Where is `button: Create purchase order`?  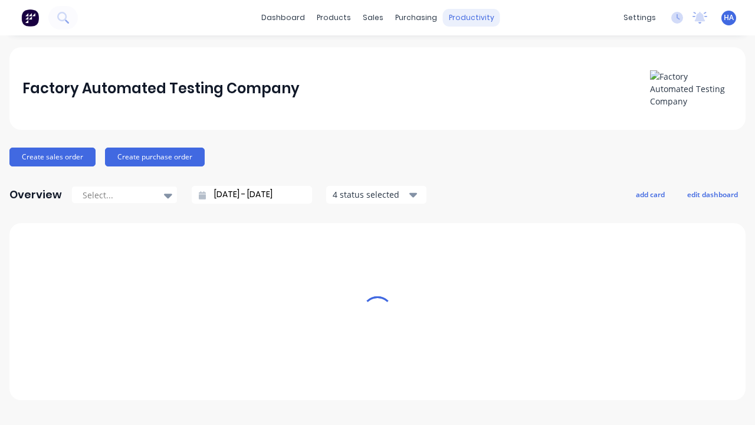
button: Create purchase order is located at coordinates (155, 157).